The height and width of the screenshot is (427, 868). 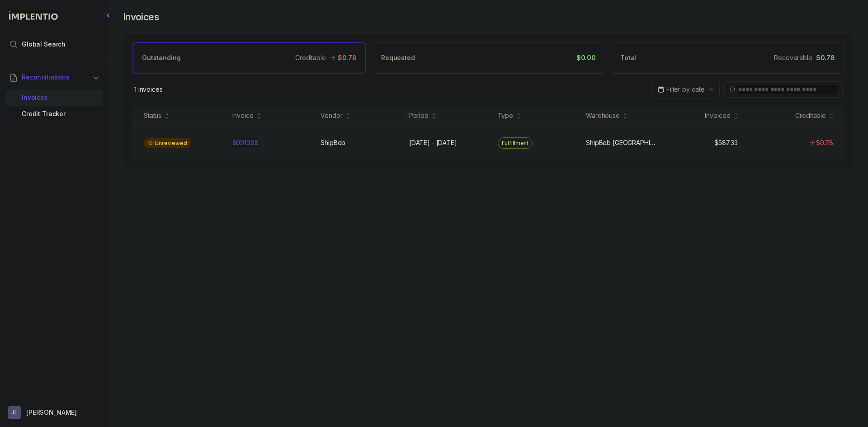 What do you see at coordinates (153, 116) in the screenshot?
I see `div: Status` at bounding box center [153, 116].